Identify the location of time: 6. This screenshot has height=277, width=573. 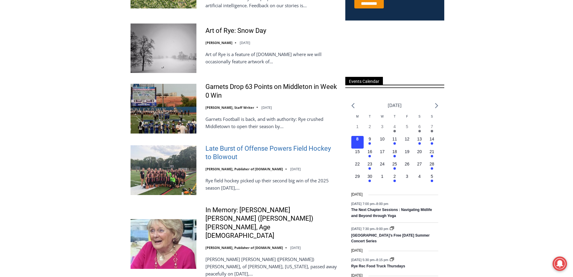
(420, 126).